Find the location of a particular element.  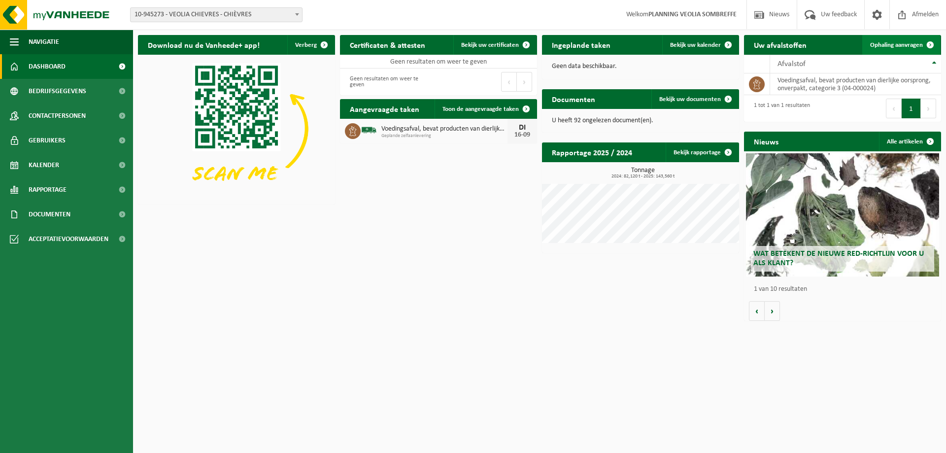

a: Alle artikelen is located at coordinates (909, 141).